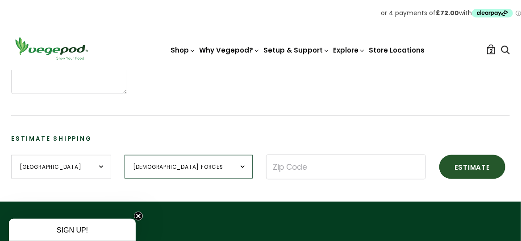 This screenshot has height=241, width=521. What do you see at coordinates (491, 50) in the screenshot?
I see `a: 2` at bounding box center [491, 50].